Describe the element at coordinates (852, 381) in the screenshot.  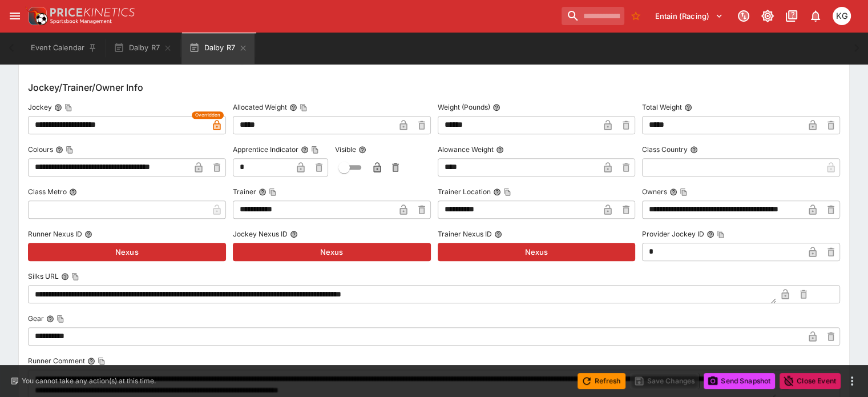
I see `button: more` at that location.